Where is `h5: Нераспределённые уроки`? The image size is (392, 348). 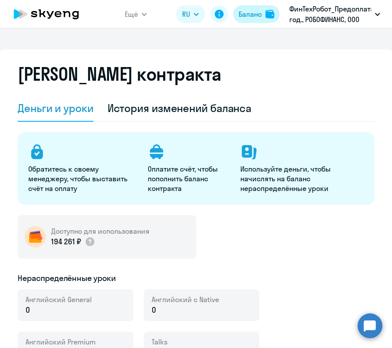
h5: Нераспределённые уроки is located at coordinates (67, 278).